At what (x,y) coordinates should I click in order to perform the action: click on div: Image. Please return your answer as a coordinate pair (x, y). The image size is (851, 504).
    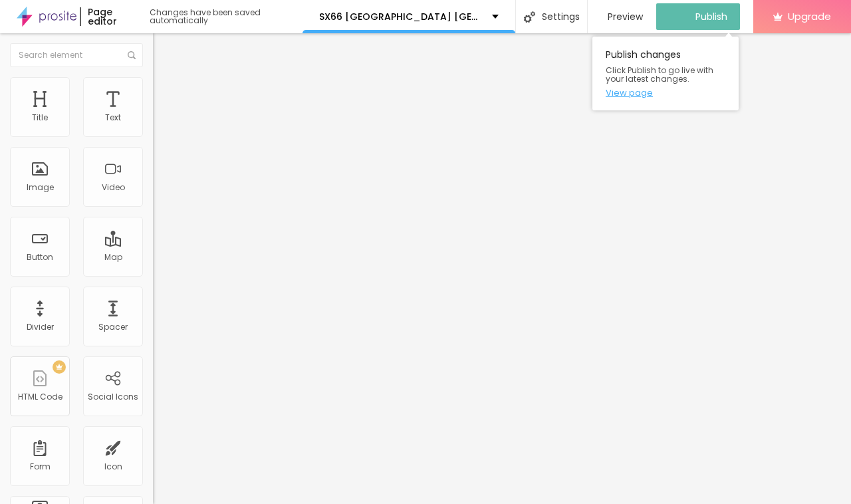
    Looking at the image, I should click on (40, 187).